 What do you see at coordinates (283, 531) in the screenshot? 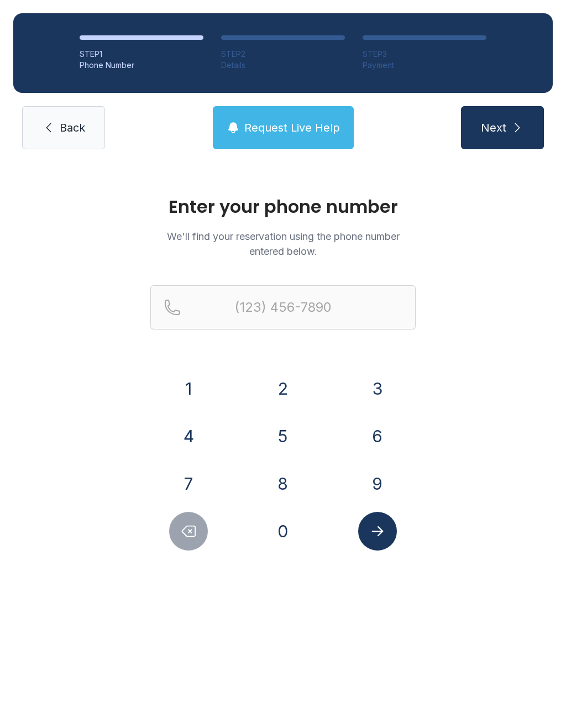
I see `button: 0` at bounding box center [283, 531].